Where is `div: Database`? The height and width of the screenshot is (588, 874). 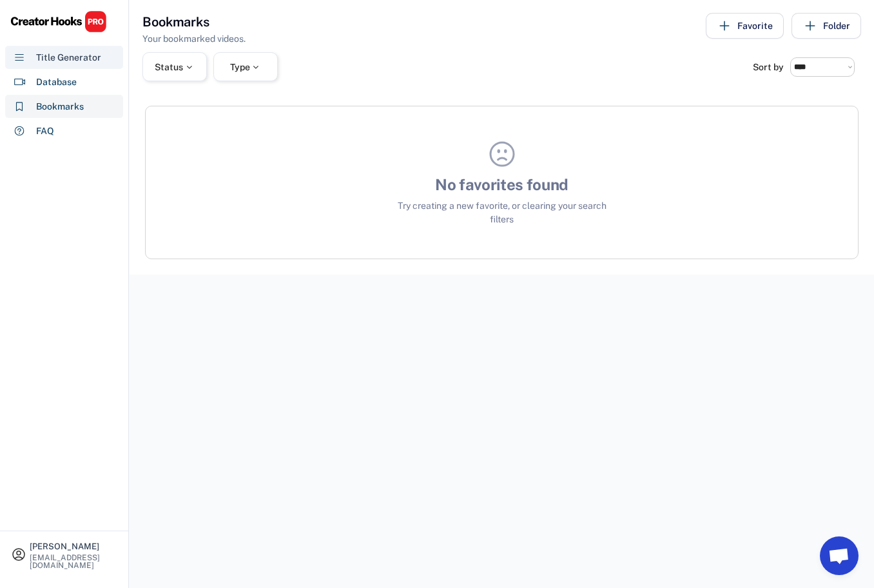 div: Database is located at coordinates (56, 82).